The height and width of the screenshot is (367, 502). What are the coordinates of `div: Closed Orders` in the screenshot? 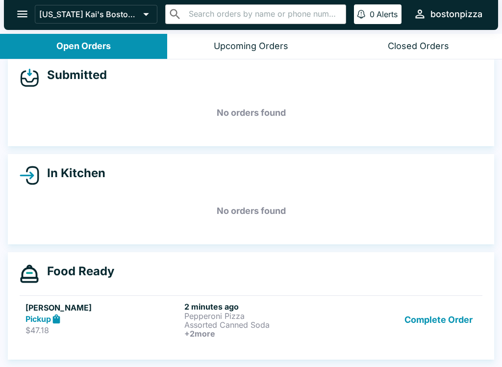 It's located at (418, 46).